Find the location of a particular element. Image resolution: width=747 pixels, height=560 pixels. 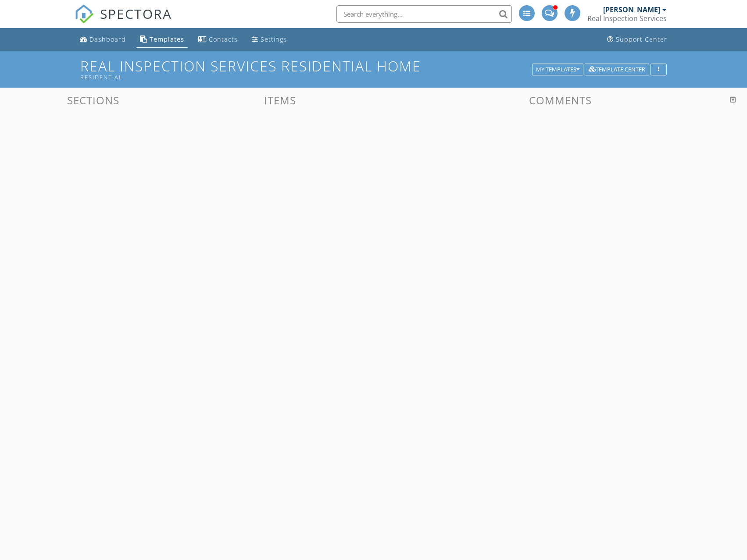

div: Dashboard is located at coordinates (108, 39).